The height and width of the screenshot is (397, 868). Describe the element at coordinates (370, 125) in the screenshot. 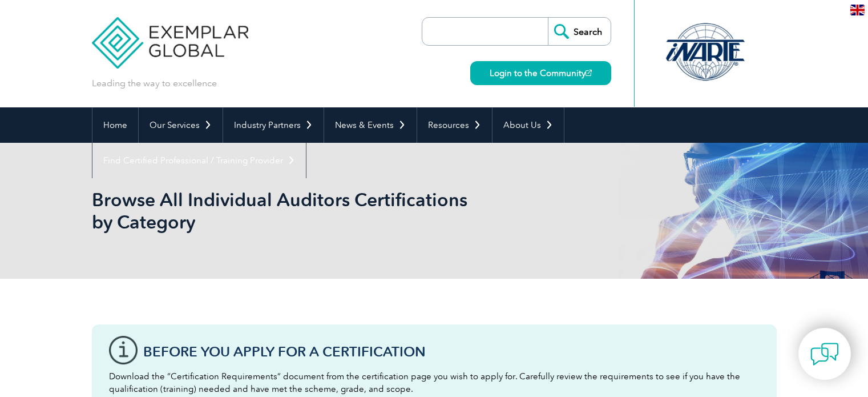

I see `a: News & Events` at that location.